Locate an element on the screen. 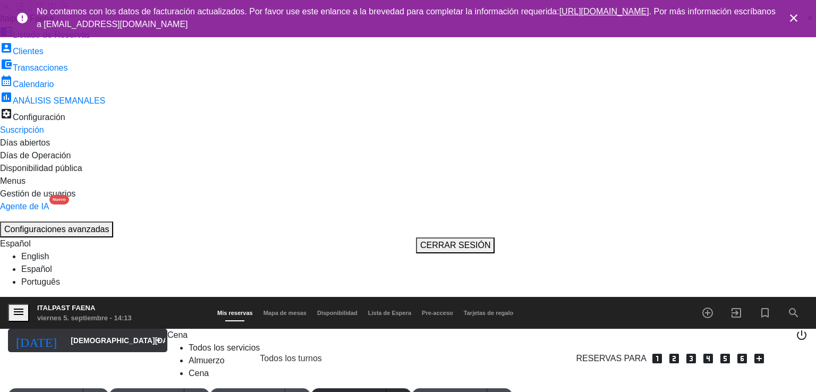 This screenshot has width=816, height=392. i: menu is located at coordinates (19, 312).